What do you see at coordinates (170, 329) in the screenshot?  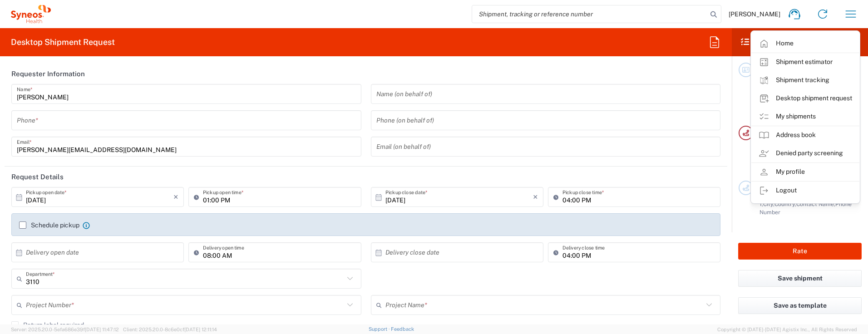 I see `span: Client: 2025.20.0-8c6e0cf` at bounding box center [170, 329].